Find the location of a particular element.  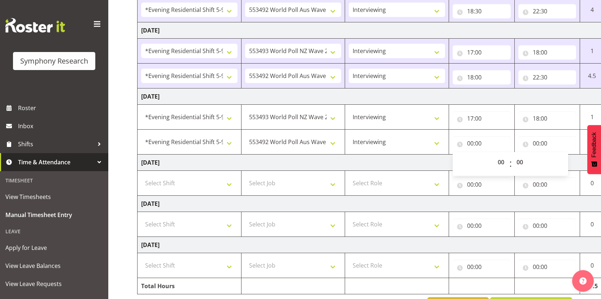

a: View Leave Requests is located at coordinates (54, 284).